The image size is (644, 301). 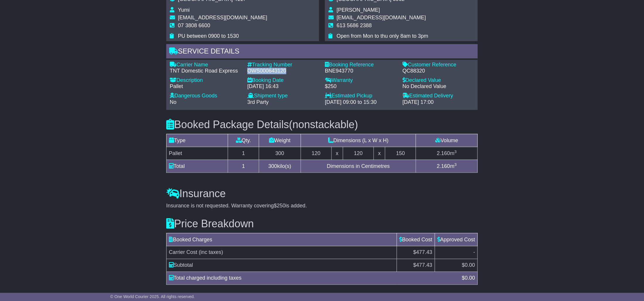 I want to click on div: Booking Reference, so click(x=360, y=65).